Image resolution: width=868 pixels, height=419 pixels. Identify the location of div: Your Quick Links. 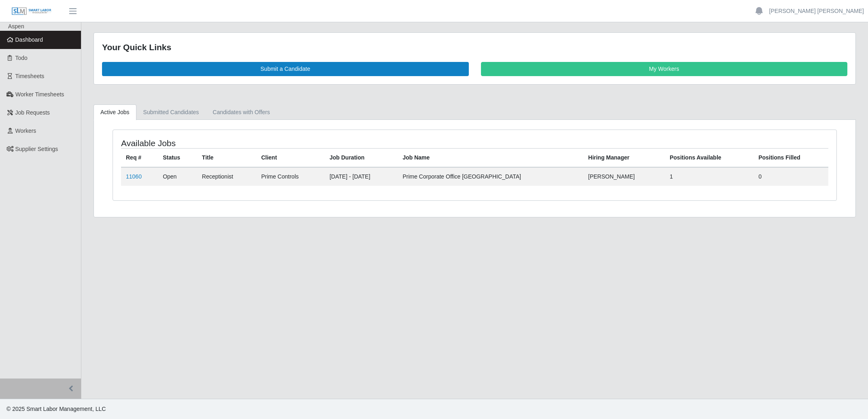
(474, 47).